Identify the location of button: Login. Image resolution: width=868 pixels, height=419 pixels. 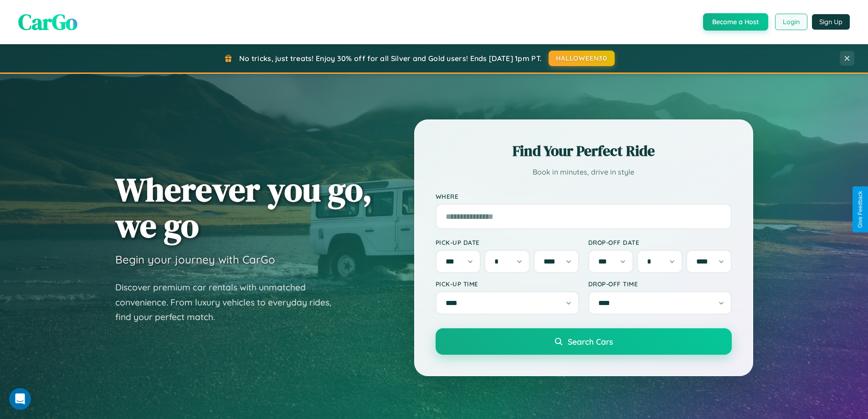
(791, 22).